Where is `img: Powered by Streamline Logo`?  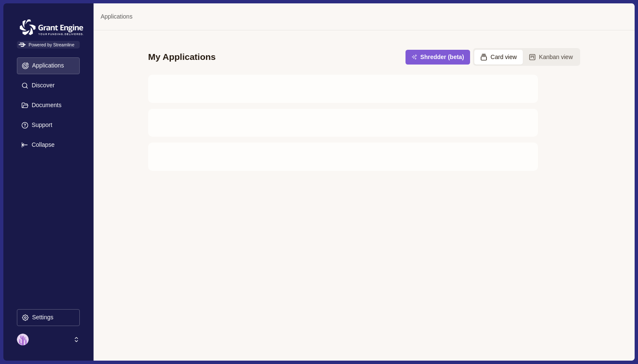
img: Powered by Streamline Logo is located at coordinates (22, 45).